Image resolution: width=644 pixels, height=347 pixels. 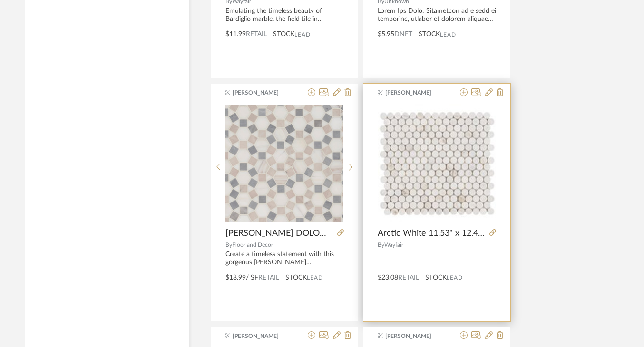 What do you see at coordinates (235, 34) in the screenshot?
I see `span: $11.99` at bounding box center [235, 34].